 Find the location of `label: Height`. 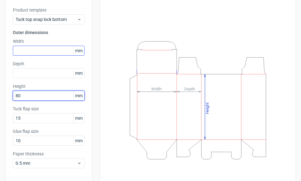

label: Height is located at coordinates (49, 86).